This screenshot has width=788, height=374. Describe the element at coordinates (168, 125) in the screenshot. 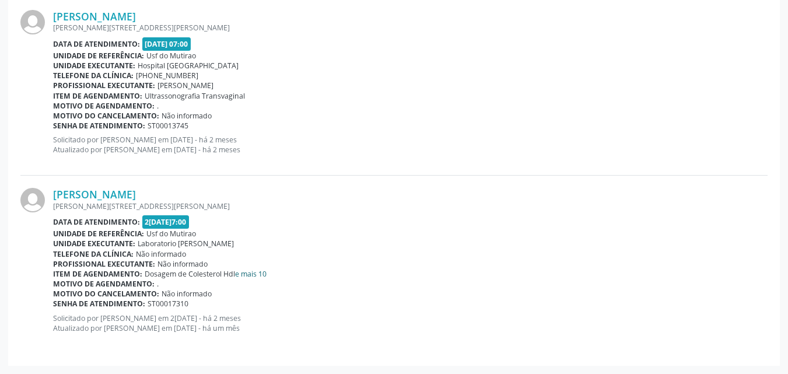

I see `span: ST00013745` at that location.